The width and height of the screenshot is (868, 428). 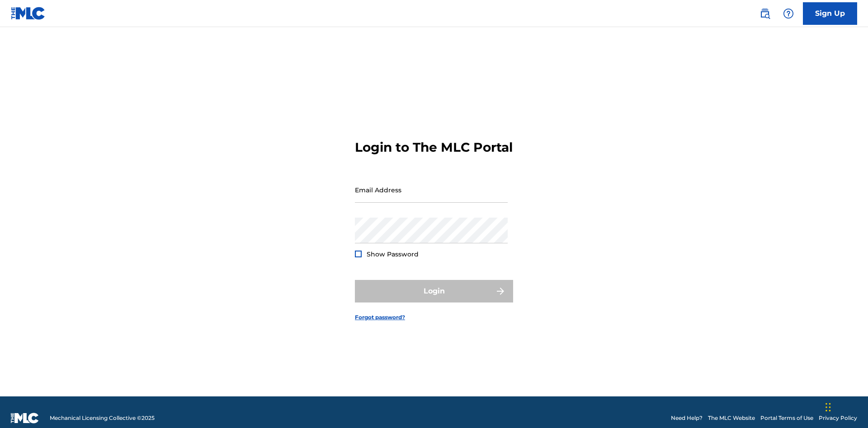 What do you see at coordinates (765, 14) in the screenshot?
I see `img: search` at bounding box center [765, 14].